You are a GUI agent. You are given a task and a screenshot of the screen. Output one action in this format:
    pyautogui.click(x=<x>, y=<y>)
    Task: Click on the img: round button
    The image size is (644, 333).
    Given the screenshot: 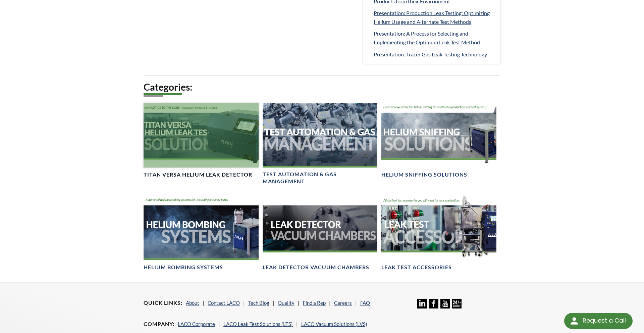 What is the action you would take?
    pyautogui.click(x=575, y=321)
    